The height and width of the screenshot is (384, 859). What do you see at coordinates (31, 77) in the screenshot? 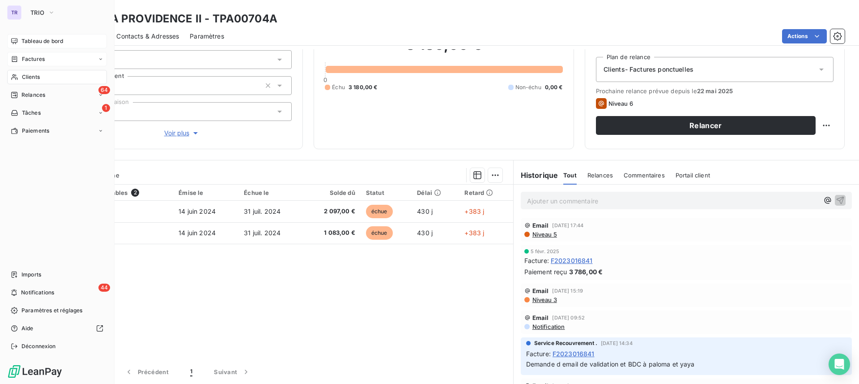
I see `span: Clients` at bounding box center [31, 77].